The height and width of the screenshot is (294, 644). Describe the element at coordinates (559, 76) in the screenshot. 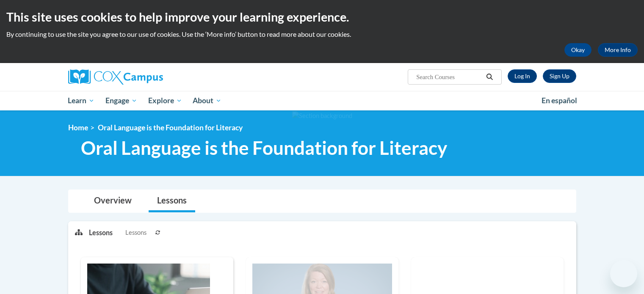

I see `a: Register` at that location.